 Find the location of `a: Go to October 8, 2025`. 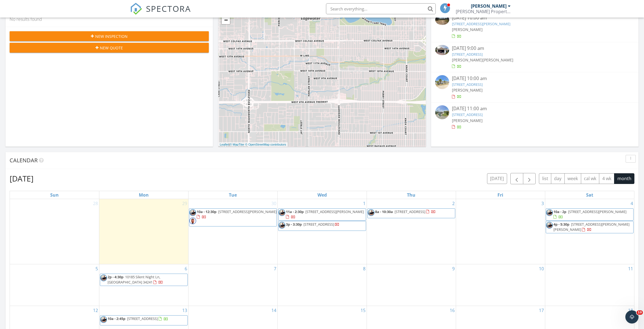

a: Go to October 8, 2025 is located at coordinates (364, 268).